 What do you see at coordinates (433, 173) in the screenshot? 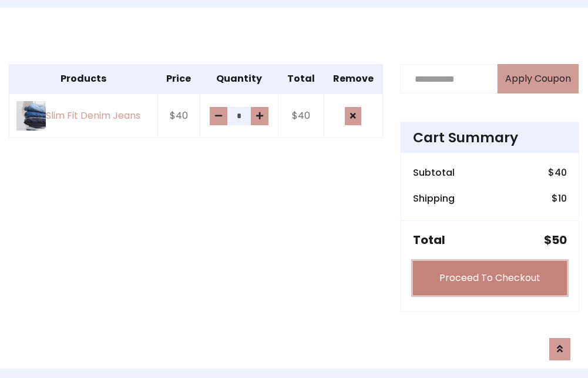
I see `h6: Subtotal` at bounding box center [433, 173].